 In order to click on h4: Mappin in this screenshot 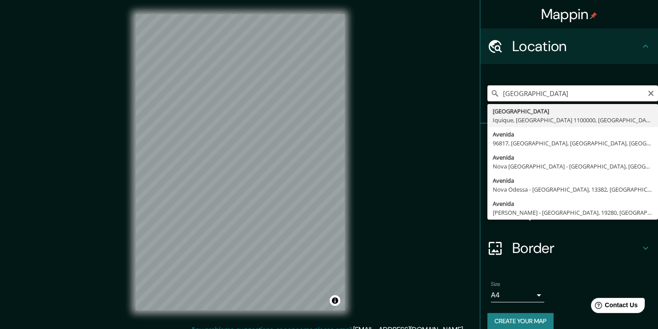, I will do `click(569, 14)`.